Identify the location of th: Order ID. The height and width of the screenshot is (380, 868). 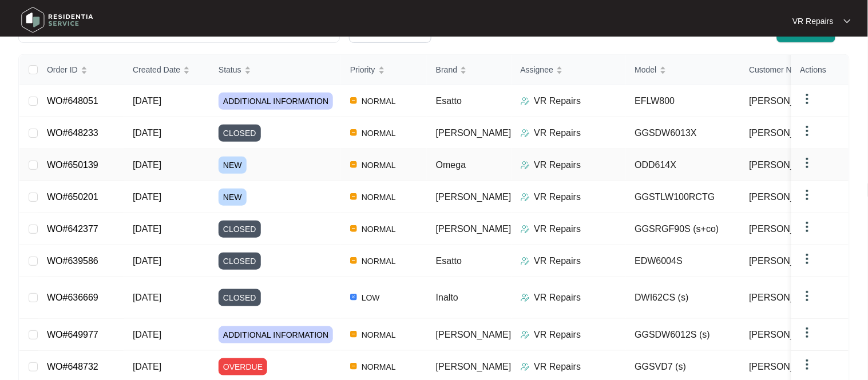
(81, 70).